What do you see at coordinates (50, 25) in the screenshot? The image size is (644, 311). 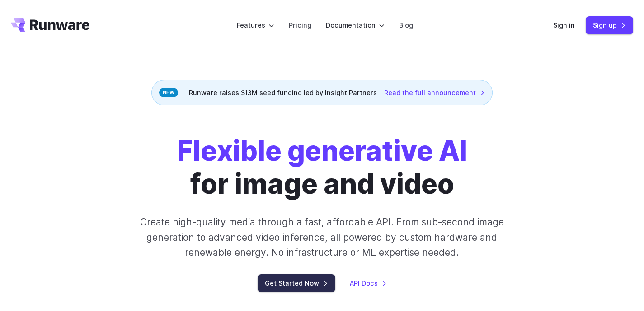 I see `a: Go to /` at bounding box center [50, 25].